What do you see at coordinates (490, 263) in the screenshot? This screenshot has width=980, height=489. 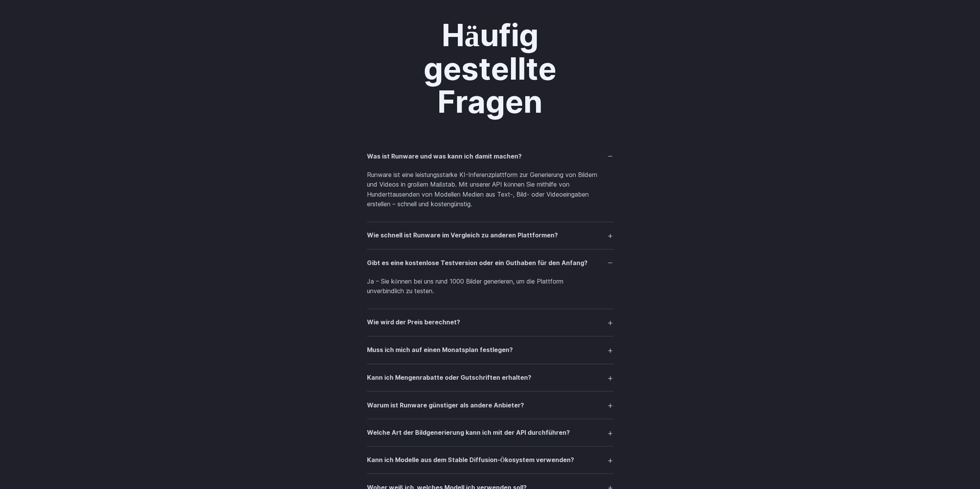 I see `summary: Gibt es eine kostenlose Testversion oder ein Guthaben für den Anfang?` at bounding box center [490, 263].